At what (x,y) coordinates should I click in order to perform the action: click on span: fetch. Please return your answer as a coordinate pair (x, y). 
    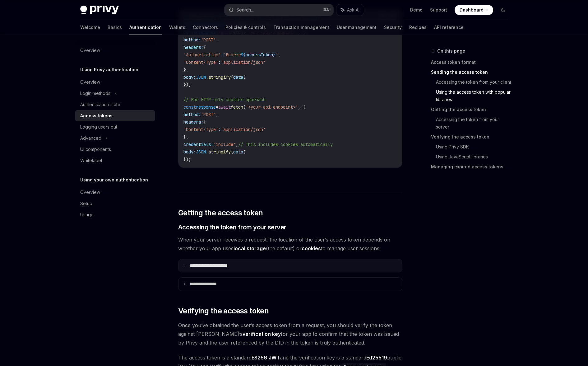
    Looking at the image, I should click on (237, 32).